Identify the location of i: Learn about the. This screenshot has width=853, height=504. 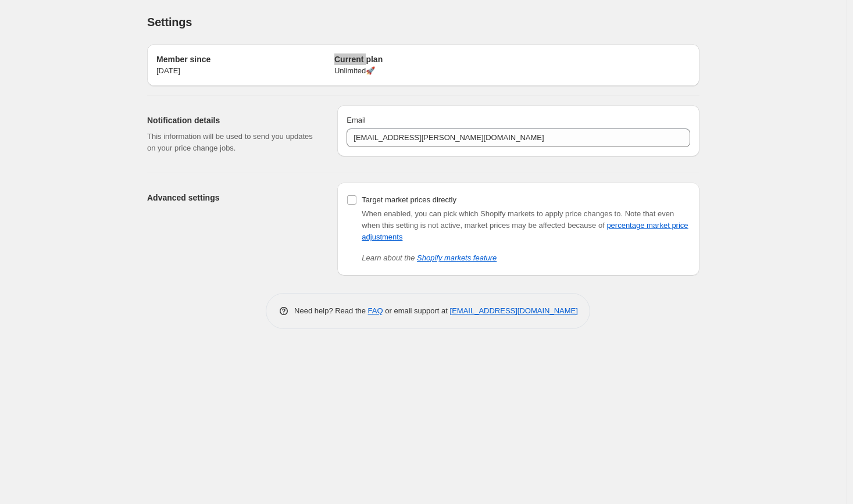
(429, 257).